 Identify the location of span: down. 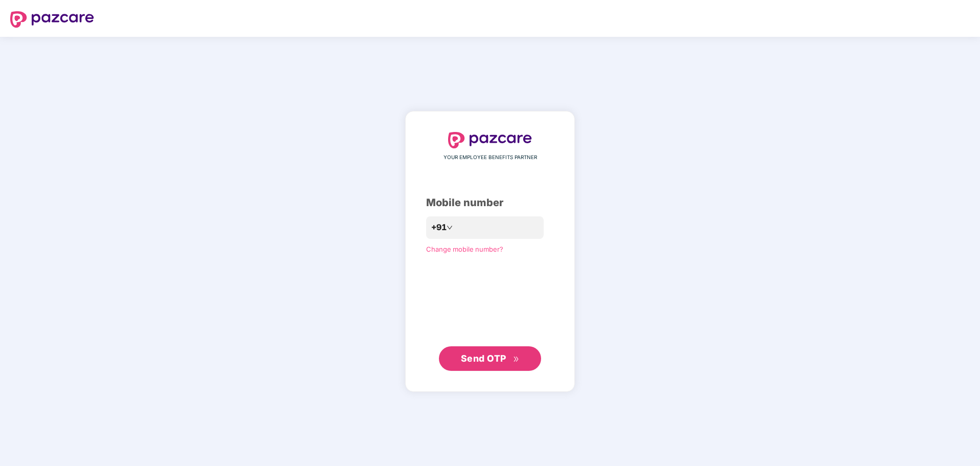
(450, 228).